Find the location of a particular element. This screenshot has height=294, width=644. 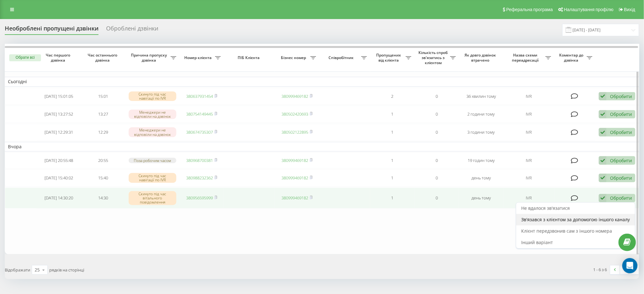

td: 2 is located at coordinates (392, 96).